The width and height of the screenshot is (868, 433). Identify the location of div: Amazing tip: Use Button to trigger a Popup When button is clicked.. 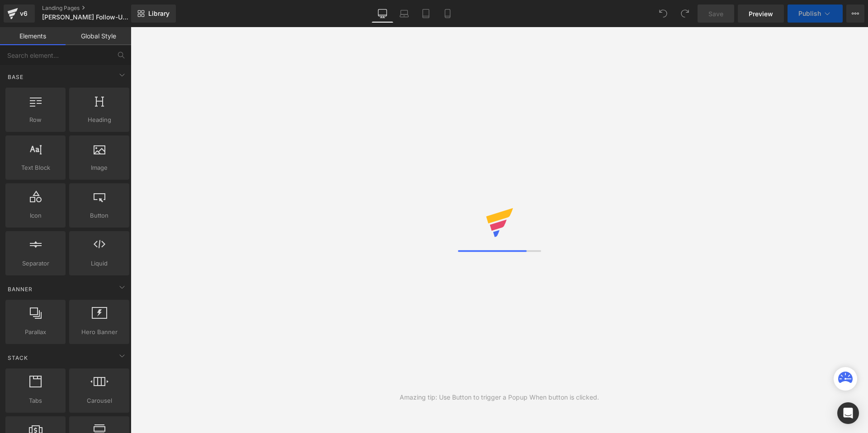
(499, 398).